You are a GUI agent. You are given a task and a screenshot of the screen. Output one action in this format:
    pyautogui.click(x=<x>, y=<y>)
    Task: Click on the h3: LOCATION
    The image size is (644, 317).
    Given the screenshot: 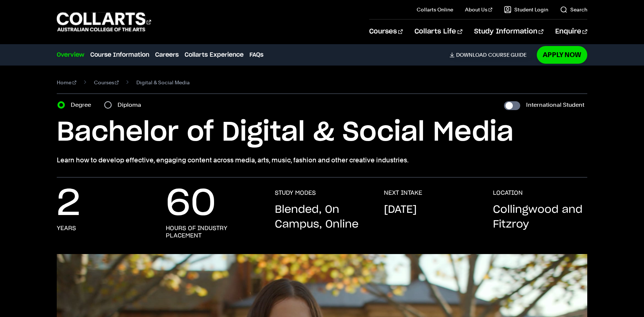 What is the action you would take?
    pyautogui.click(x=508, y=193)
    